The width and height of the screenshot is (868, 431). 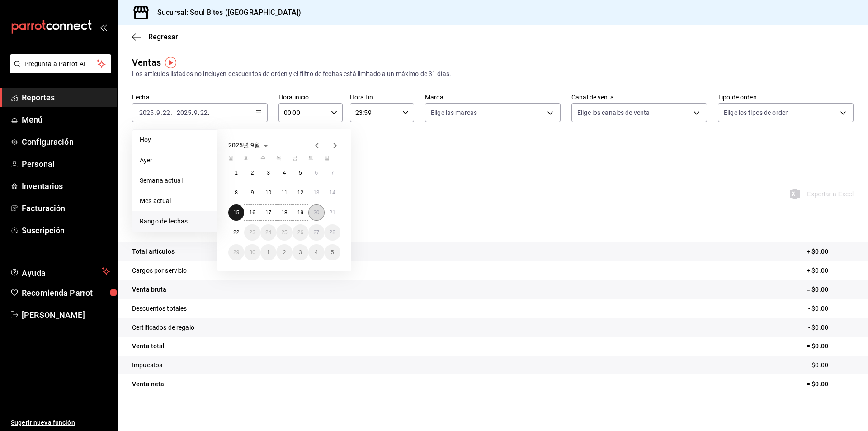 I want to click on button: 2025년 9월 10일, so click(x=268, y=193).